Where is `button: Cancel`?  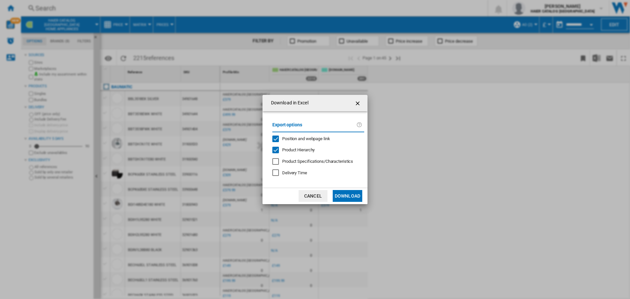 button: Cancel is located at coordinates (313, 196).